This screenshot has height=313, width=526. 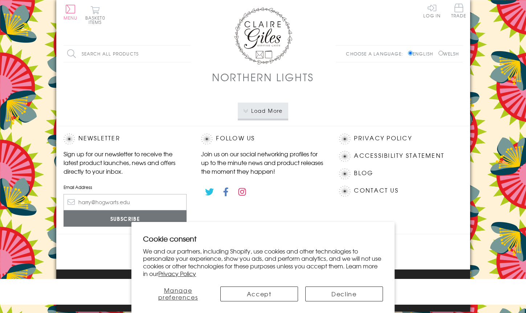 What do you see at coordinates (263, 263) in the screenshot?
I see `p: We and our partners, including Shopify, use cookies and other technologies to personalize your ex...` at bounding box center [263, 263].